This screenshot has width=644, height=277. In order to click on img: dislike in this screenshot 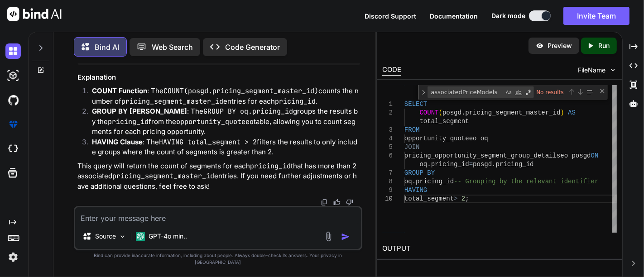, I will do `click(349, 202)`.